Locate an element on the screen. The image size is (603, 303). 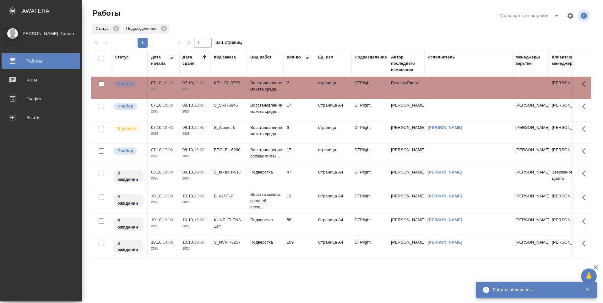
div: Код заказа is located at coordinates (225, 57).